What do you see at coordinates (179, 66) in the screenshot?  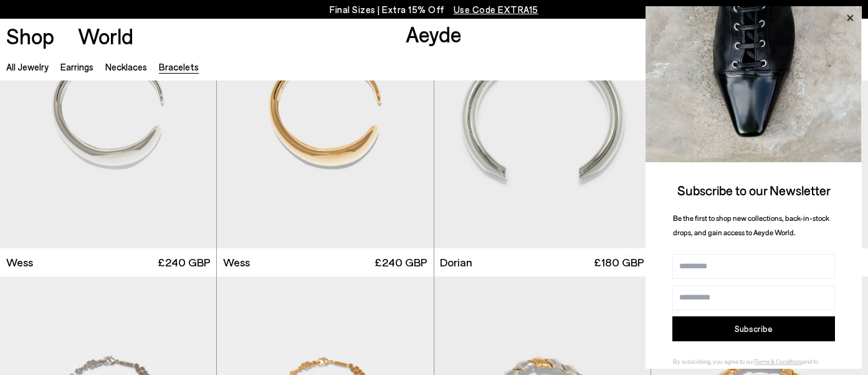 I see `a: Bracelets` at bounding box center [179, 66].